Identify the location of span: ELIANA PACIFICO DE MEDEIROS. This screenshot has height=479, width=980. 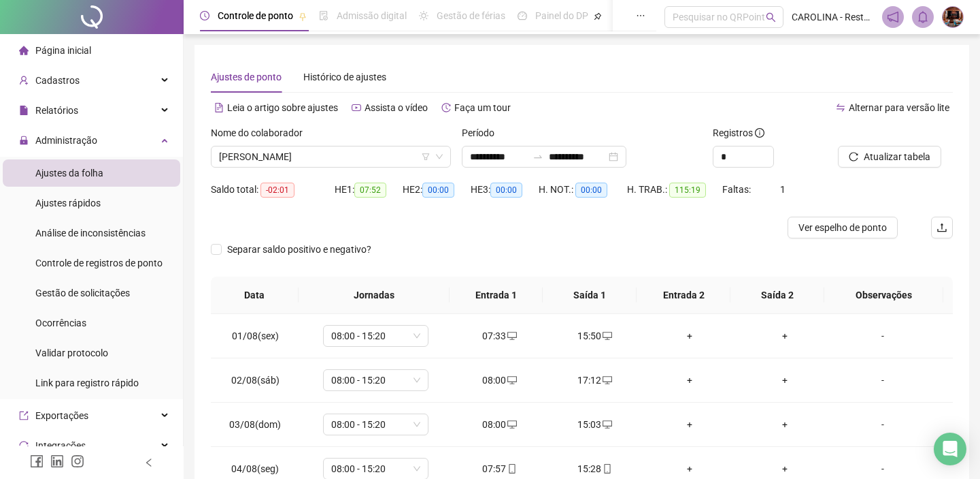
(330, 156).